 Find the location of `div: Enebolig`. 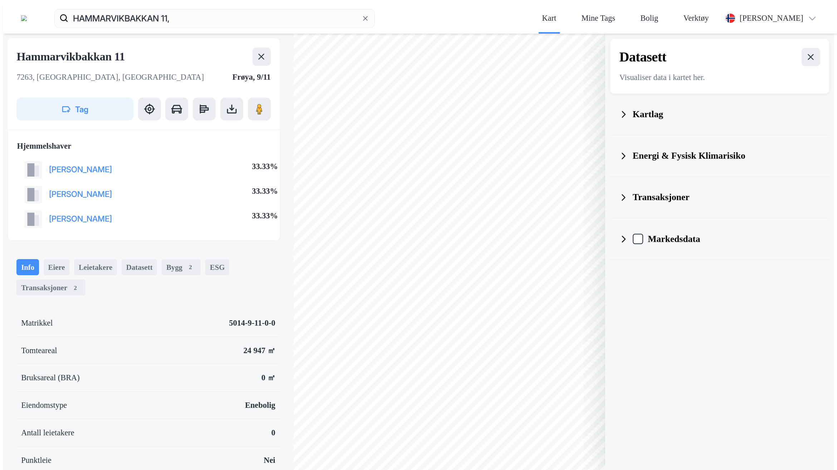

div: Enebolig is located at coordinates (260, 406).